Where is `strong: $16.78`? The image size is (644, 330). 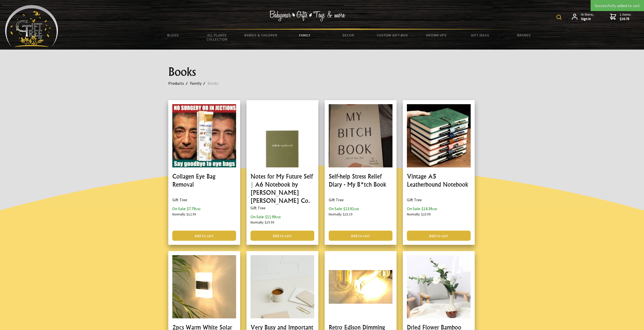 strong: $16.78 is located at coordinates (625, 19).